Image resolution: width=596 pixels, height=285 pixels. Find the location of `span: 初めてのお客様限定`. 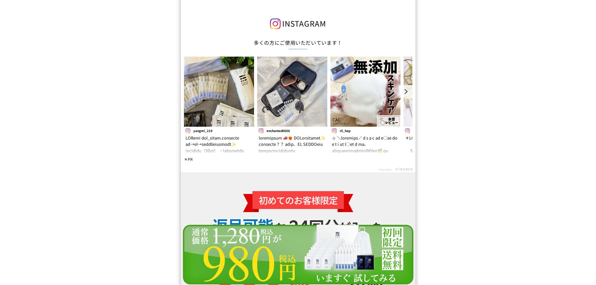

span: 初めてのお客様限定 is located at coordinates (298, 200).